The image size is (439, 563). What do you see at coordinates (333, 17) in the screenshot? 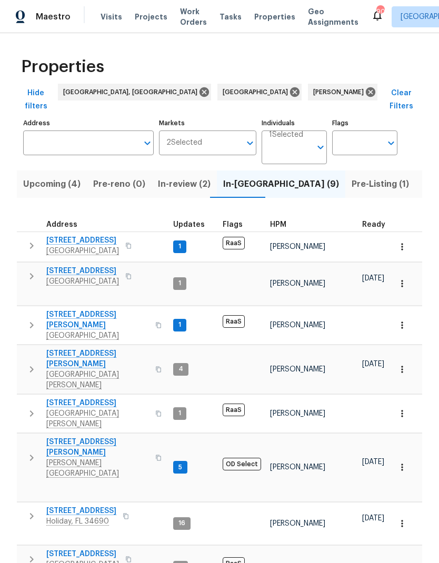
I see `span: Geo Assignments` at bounding box center [333, 17].